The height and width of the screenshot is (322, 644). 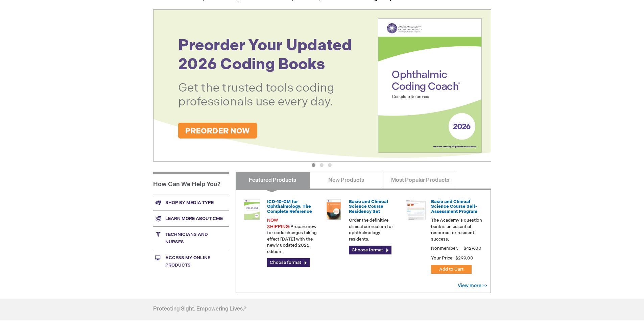 What do you see at coordinates (472, 285) in the screenshot?
I see `a: View more >>` at bounding box center [472, 285].